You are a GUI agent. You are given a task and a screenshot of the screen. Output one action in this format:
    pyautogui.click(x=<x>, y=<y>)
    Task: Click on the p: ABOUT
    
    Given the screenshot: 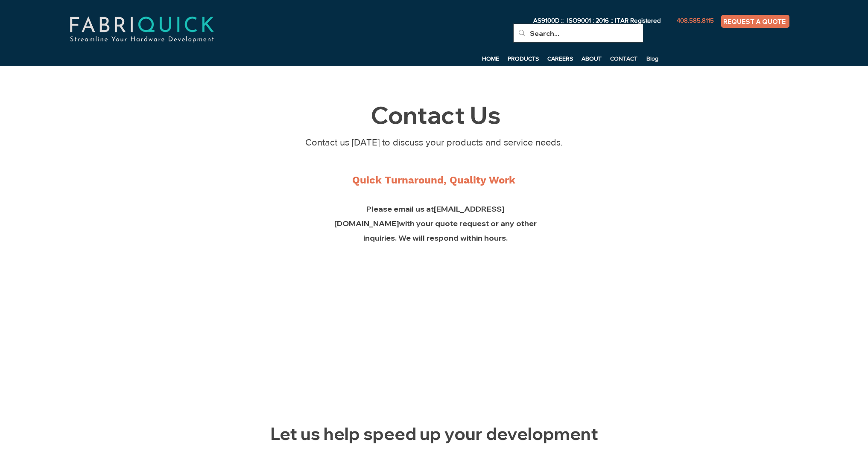 What is the action you would take?
    pyautogui.click(x=592, y=59)
    